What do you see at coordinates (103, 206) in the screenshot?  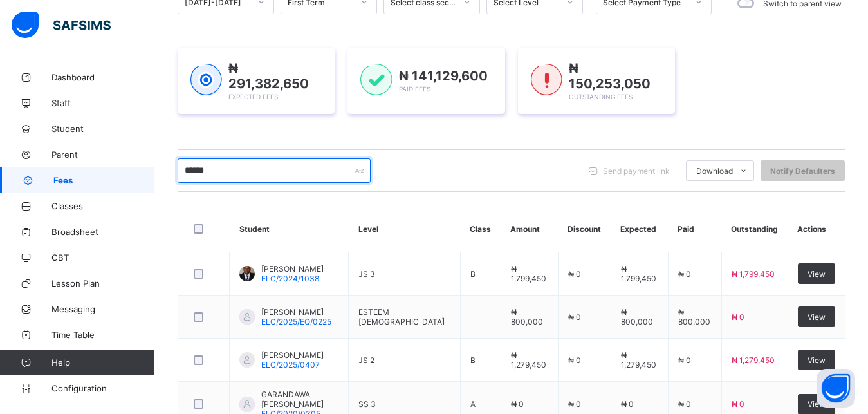 I see `span: Classes` at bounding box center [103, 206].